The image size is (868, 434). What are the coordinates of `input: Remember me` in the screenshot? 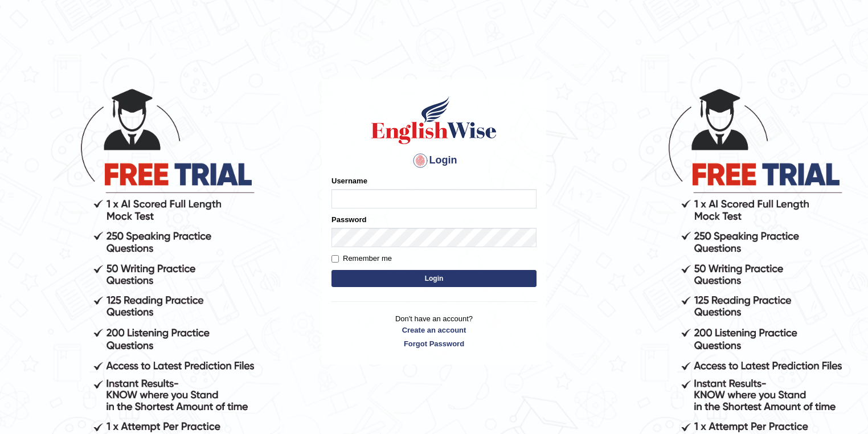 It's located at (335, 258).